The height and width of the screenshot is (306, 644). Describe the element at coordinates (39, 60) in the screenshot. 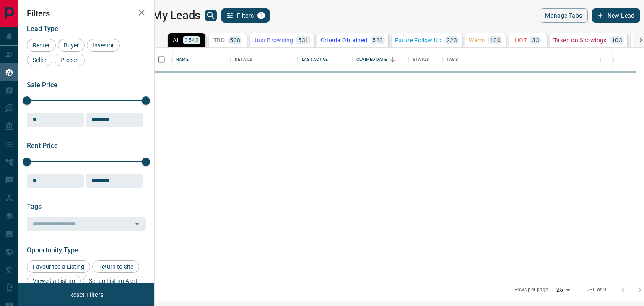

I see `span: Seller` at that location.